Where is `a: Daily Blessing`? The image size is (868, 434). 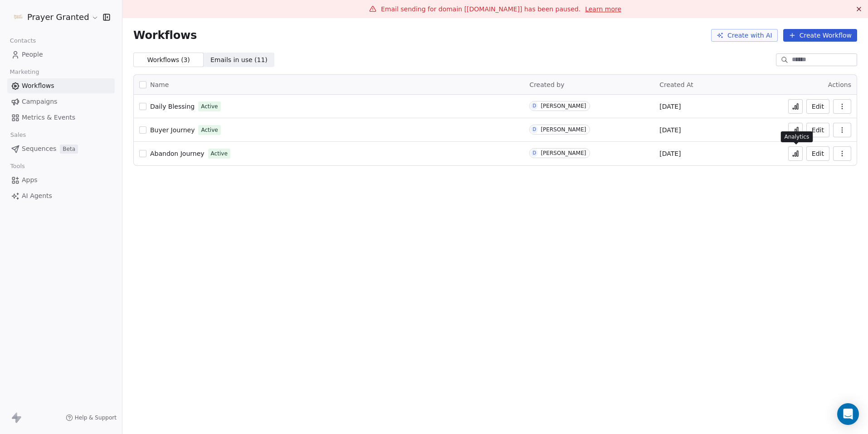 a: Daily Blessing is located at coordinates (172, 107).